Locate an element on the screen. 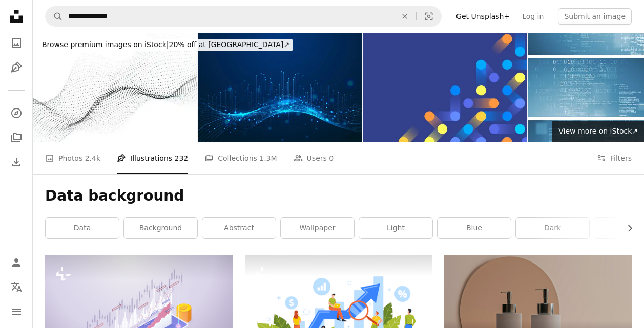  a: Businessman buy and Sell bitcoin on smart phone and labtop with investment online cryptocurrency.... is located at coordinates (139, 318).